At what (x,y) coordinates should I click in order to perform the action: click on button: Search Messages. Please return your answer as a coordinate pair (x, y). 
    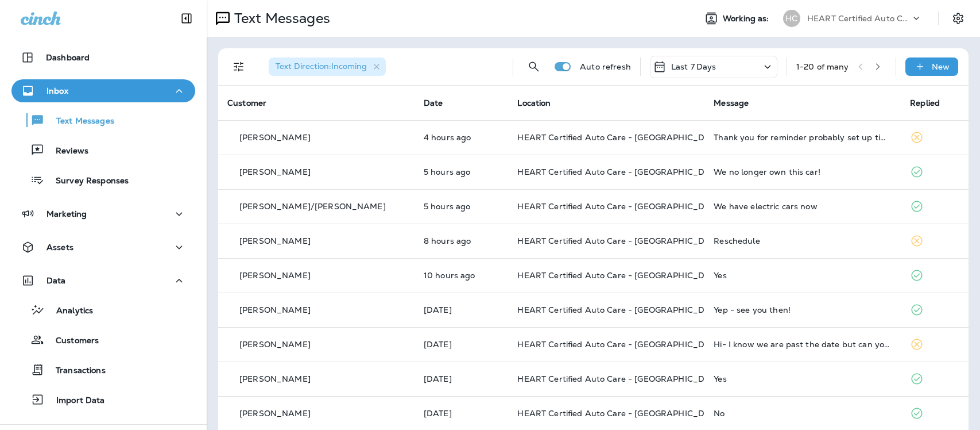
    Looking at the image, I should click on (534, 66).